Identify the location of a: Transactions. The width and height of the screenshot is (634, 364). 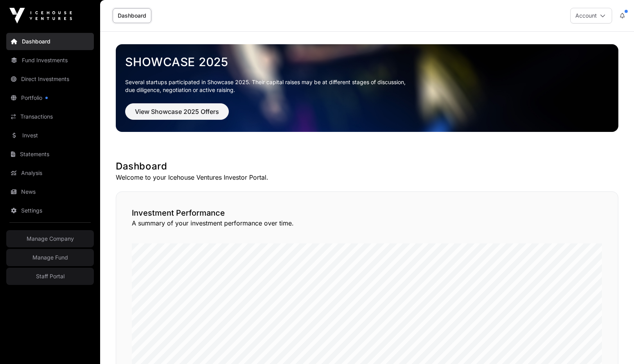
(50, 117).